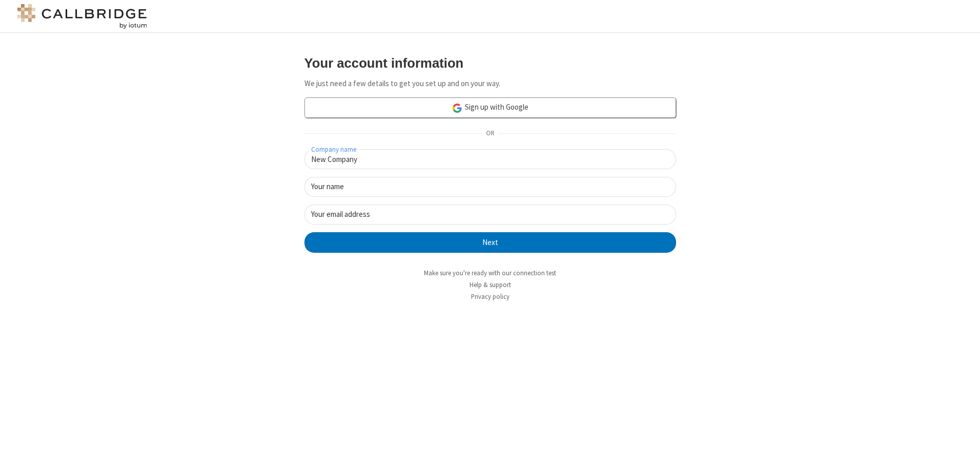 This screenshot has height=466, width=980. What do you see at coordinates (490, 63) in the screenshot?
I see `h3: Your account information` at bounding box center [490, 63].